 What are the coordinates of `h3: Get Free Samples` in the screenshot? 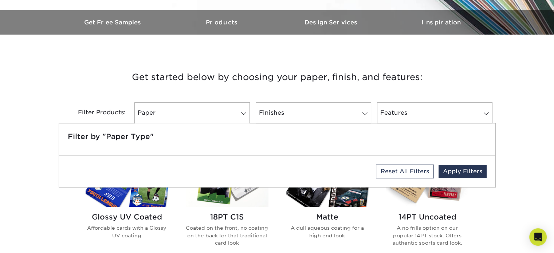 It's located at (113, 22).